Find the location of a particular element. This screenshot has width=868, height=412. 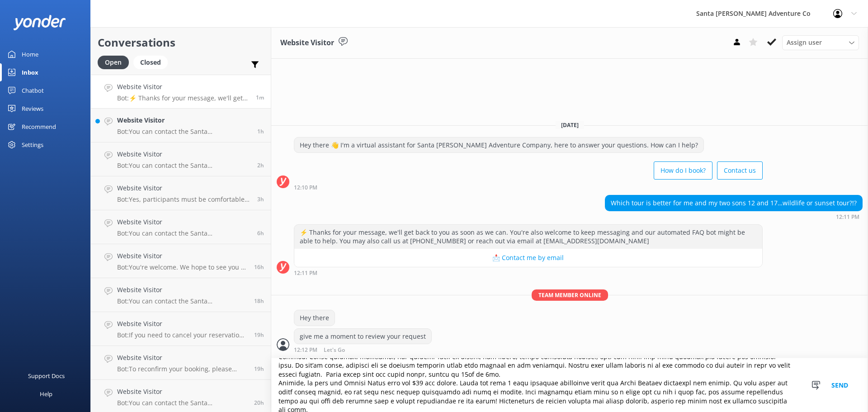

button: 📩 Contact me by email is located at coordinates (528, 258).